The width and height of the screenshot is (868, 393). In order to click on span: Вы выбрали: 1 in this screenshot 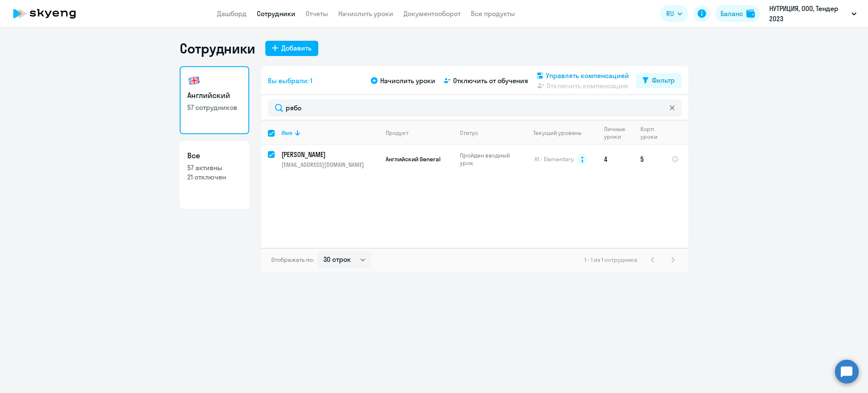, I will do `click(290, 80)`.